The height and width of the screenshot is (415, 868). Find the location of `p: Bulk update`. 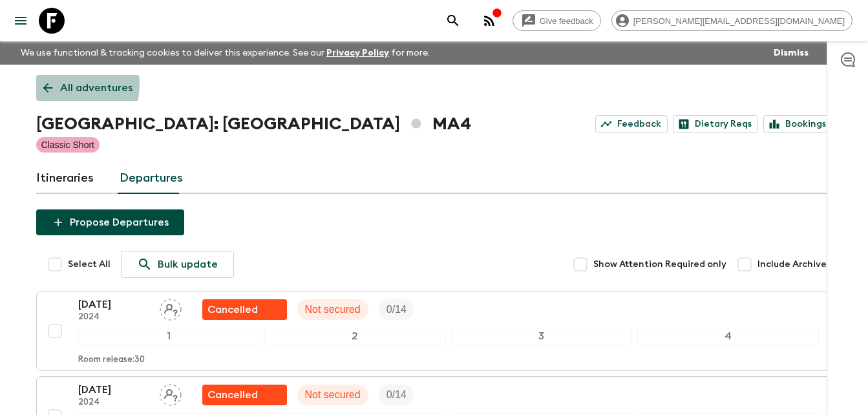

p: Bulk update is located at coordinates (187, 264).